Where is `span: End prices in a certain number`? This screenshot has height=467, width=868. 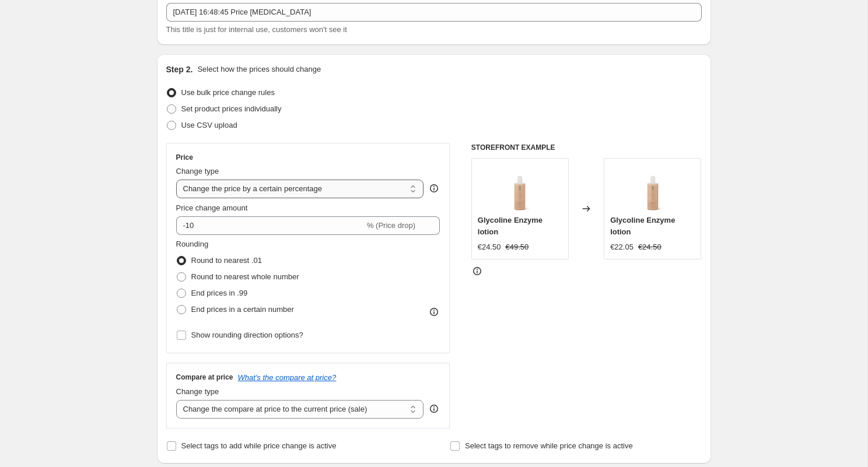
span: End prices in a certain number is located at coordinates (242, 309).